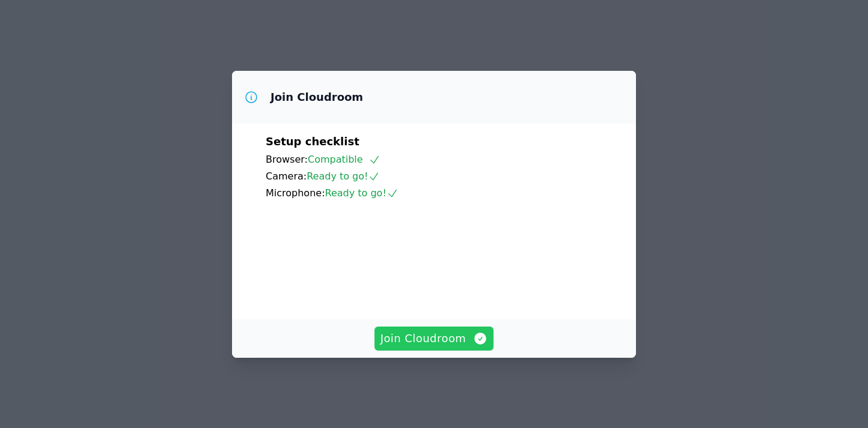 The image size is (868, 428). What do you see at coordinates (316, 97) in the screenshot?
I see `h3: Join Cloudroom` at bounding box center [316, 97].